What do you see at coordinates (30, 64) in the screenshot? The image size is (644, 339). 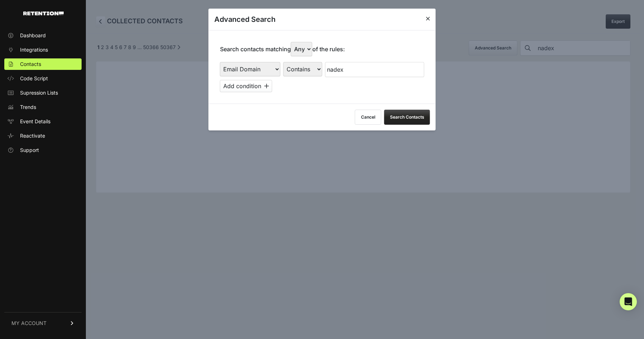 I see `span: Contacts` at bounding box center [30, 64].